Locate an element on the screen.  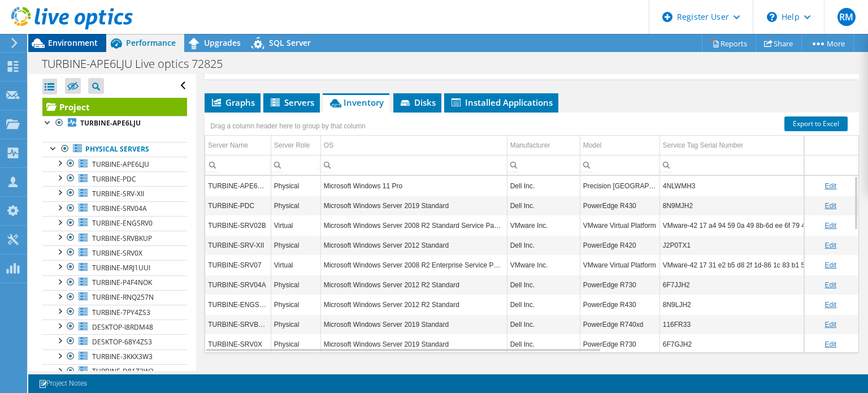
td: Column Server Name, Value TURBINE-SRV0X is located at coordinates (238, 344).